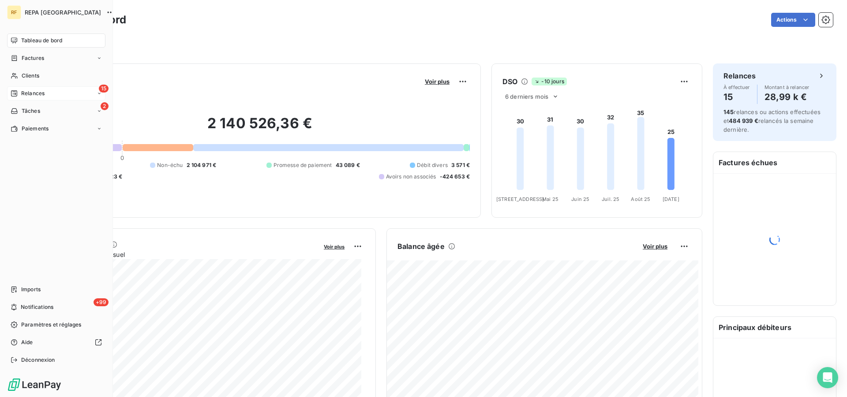 The image size is (847, 397). I want to click on span: 15, so click(104, 89).